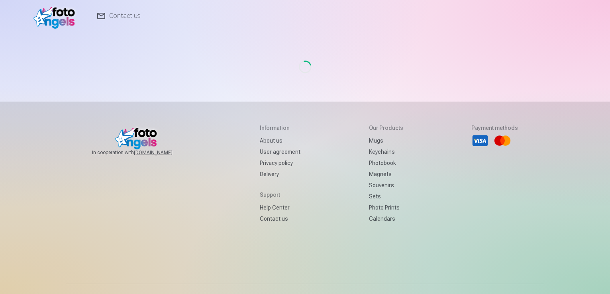 The image size is (610, 294). What do you see at coordinates (280, 219) in the screenshot?
I see `a: Contact us` at bounding box center [280, 219].